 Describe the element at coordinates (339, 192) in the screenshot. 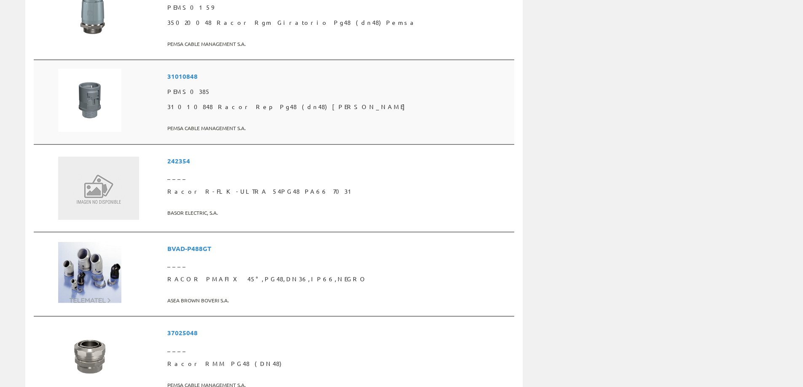

I see `span: Racor R-FLK-ULTRA 54PG48 PA66 7031` at that location.